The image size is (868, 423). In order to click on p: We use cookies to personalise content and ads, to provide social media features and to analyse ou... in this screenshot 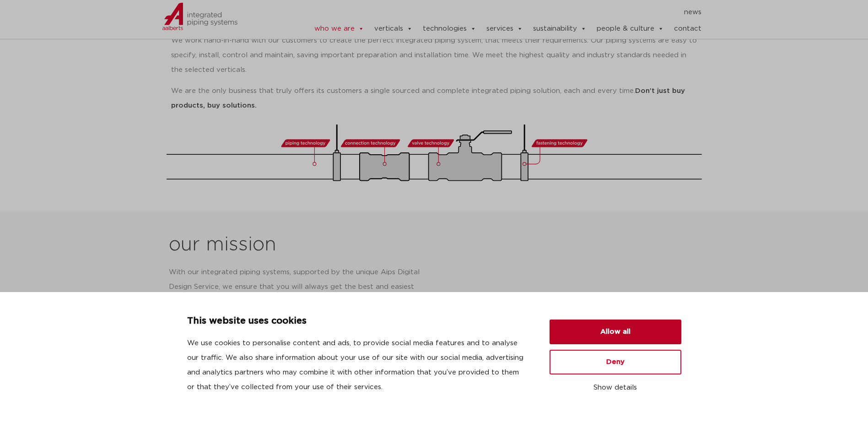, I will do `click(357, 366)`.